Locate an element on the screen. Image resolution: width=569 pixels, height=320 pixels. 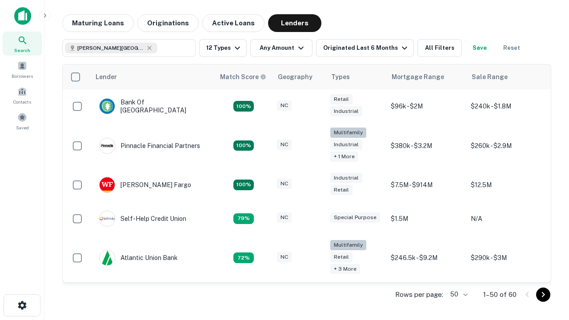
div: Types is located at coordinates (341, 77).